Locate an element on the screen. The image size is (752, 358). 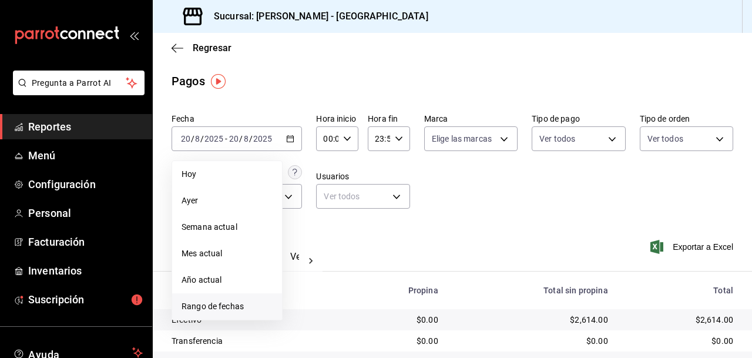
span: Suscripción is located at coordinates (85, 299).